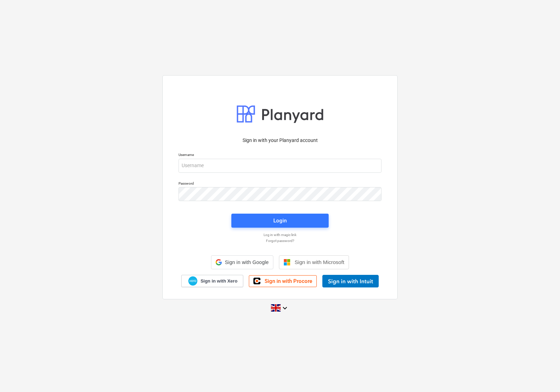 The image size is (560, 392). I want to click on input: Username, so click(280, 166).